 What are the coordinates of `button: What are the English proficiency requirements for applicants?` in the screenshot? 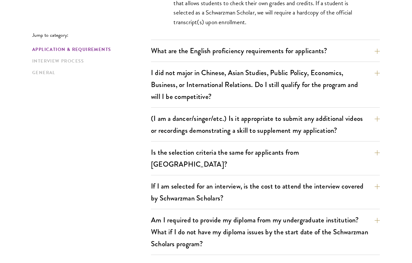 It's located at (265, 51).